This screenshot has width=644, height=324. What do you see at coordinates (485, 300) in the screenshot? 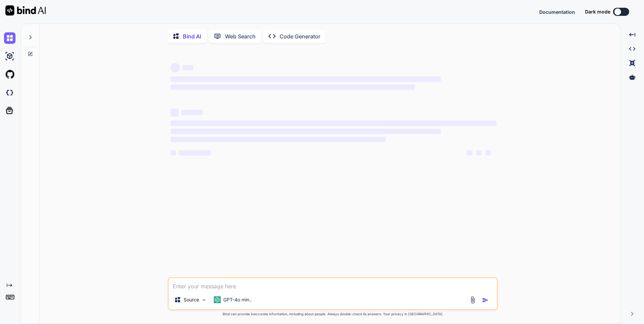
I see `img: icon` at bounding box center [485, 300].